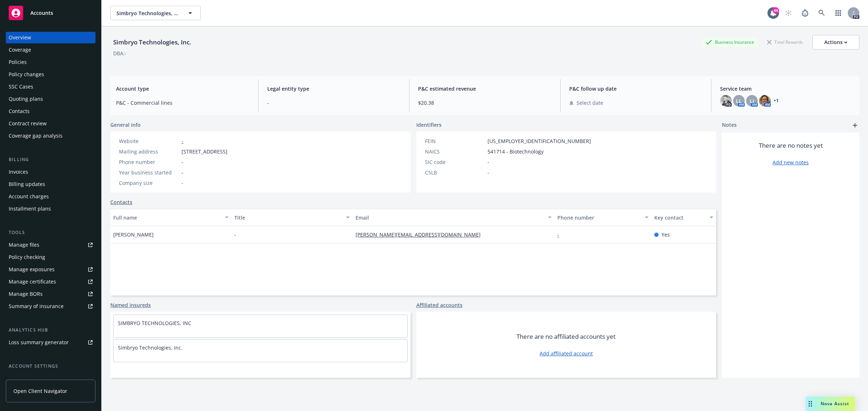 The width and height of the screenshot is (868, 411). What do you see at coordinates (27, 184) in the screenshot?
I see `div: Billing updates` at bounding box center [27, 184].